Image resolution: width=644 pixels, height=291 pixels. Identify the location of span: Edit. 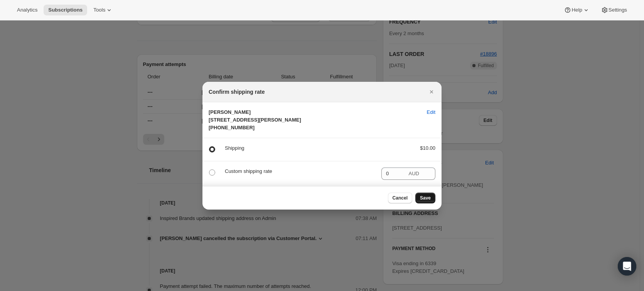
(431, 112).